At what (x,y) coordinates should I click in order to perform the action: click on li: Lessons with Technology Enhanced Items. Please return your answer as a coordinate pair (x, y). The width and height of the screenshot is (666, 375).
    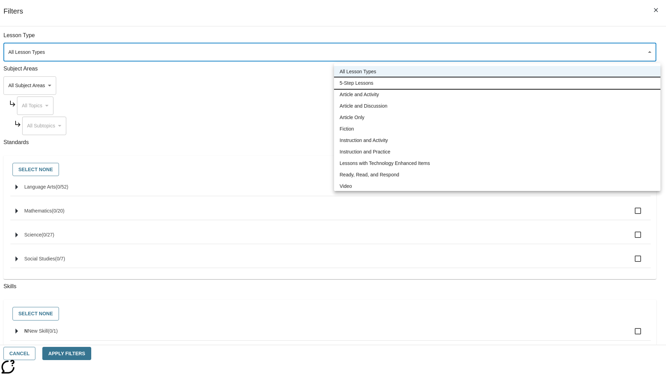
    Looking at the image, I should click on (497, 163).